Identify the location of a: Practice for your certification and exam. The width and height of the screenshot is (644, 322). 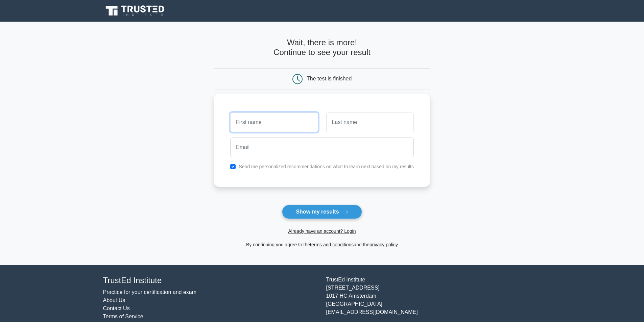
(150, 292).